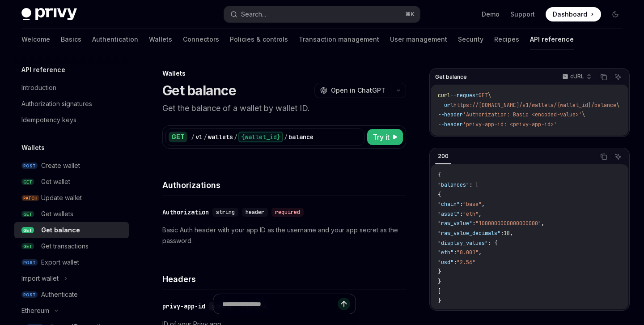 Image resolution: width=644 pixels, height=325 pixels. What do you see at coordinates (618, 77) in the screenshot?
I see `button: Ask AI` at bounding box center [618, 77].